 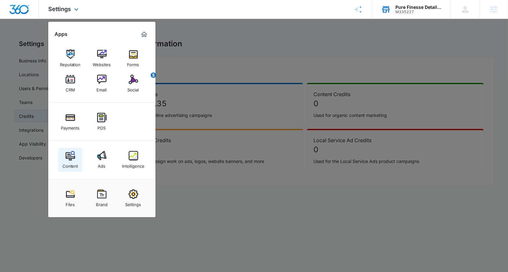 I want to click on a: Email, so click(x=102, y=84).